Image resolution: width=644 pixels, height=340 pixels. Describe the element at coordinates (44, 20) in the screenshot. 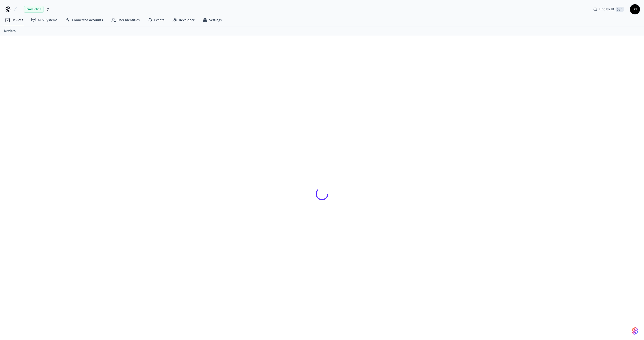

I see `a: ACS Systems` at that location.